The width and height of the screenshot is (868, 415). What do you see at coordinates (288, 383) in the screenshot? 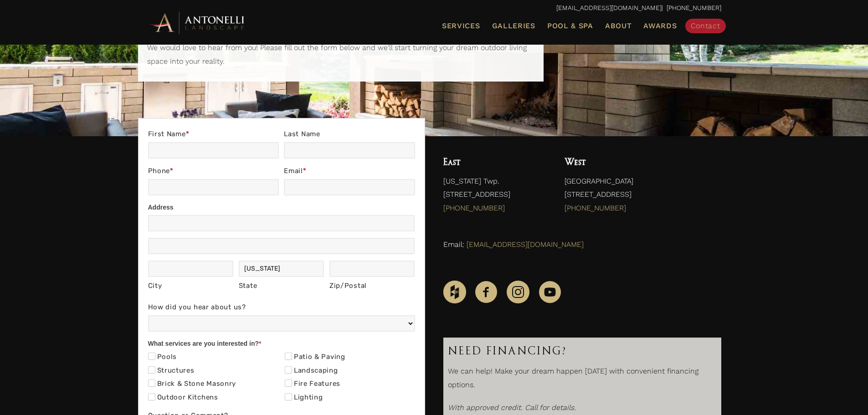
I see `input: Fire Features` at bounding box center [288, 383].